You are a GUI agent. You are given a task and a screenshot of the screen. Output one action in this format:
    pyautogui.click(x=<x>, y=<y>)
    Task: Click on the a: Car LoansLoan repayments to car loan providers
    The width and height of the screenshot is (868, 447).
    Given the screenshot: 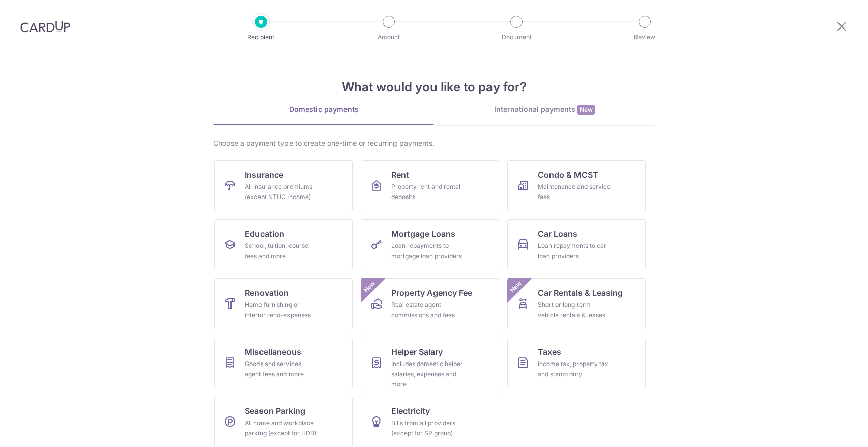 What is the action you would take?
    pyautogui.click(x=577, y=245)
    